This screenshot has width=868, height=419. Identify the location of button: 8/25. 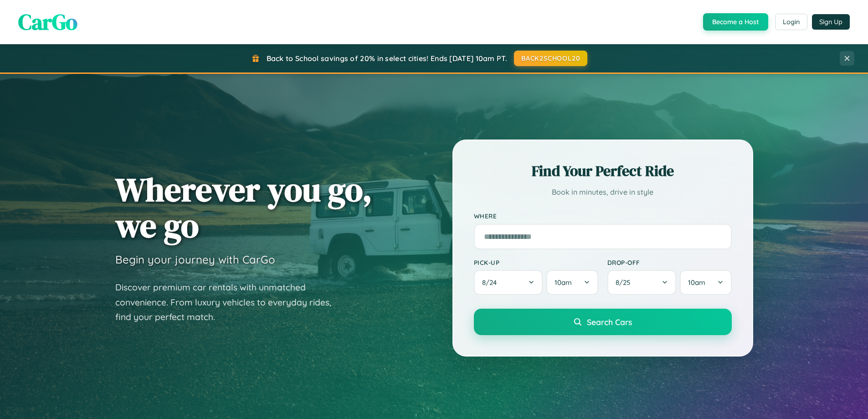
(642, 282).